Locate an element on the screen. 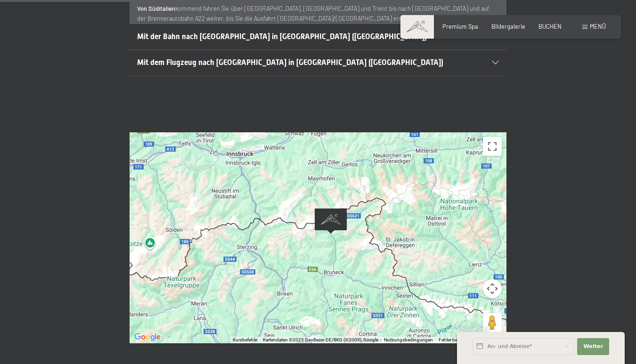 The image size is (636, 364). a: Premium Spa is located at coordinates (460, 27).